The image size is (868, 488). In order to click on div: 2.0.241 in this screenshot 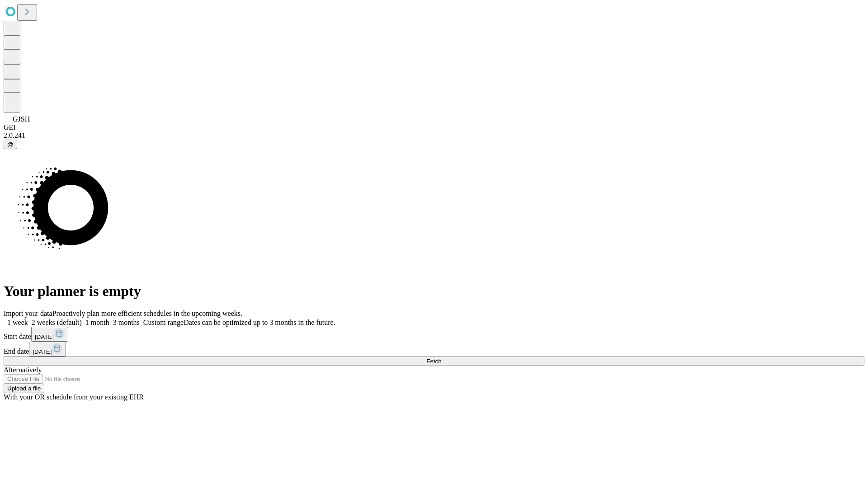, I will do `click(434, 135)`.